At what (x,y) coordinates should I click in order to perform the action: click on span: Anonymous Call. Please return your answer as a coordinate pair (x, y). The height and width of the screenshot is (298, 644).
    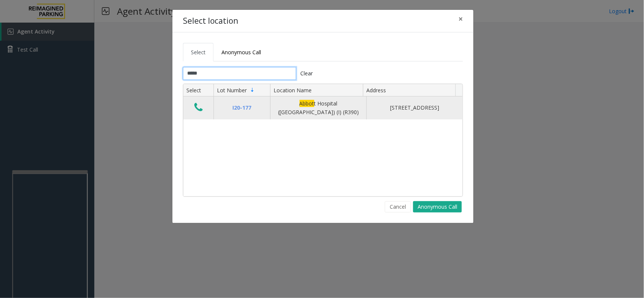
    Looking at the image, I should click on (241, 52).